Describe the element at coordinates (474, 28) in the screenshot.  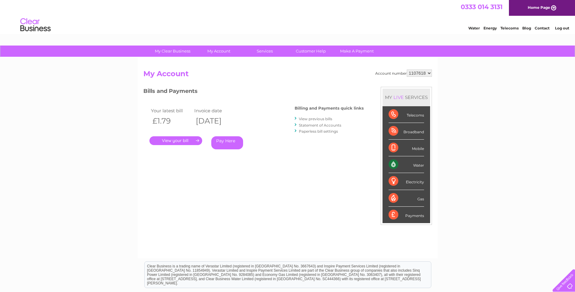
I see `a: Water` at that location.